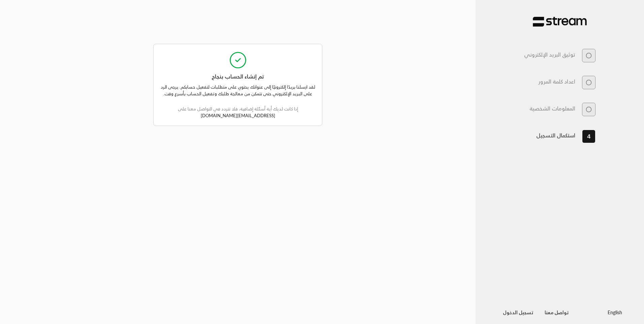 Image resolution: width=644 pixels, height=324 pixels. Describe the element at coordinates (589, 136) in the screenshot. I see `span: 4` at that location.